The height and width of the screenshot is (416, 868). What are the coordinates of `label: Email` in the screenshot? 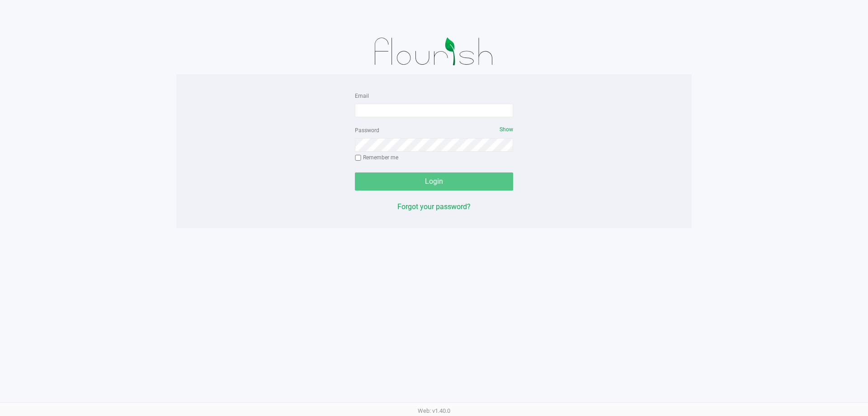 It's located at (362, 96).